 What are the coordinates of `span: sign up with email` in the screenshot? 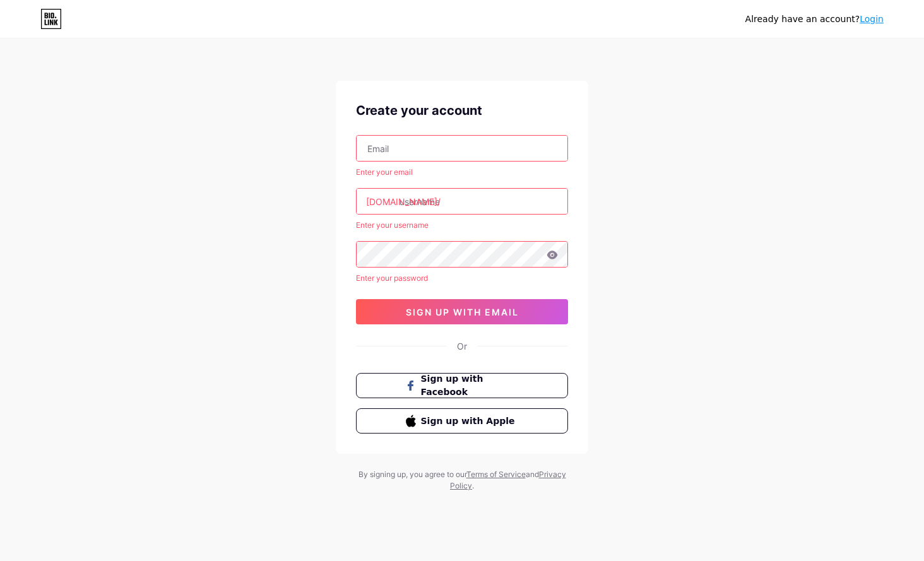 It's located at (462, 312).